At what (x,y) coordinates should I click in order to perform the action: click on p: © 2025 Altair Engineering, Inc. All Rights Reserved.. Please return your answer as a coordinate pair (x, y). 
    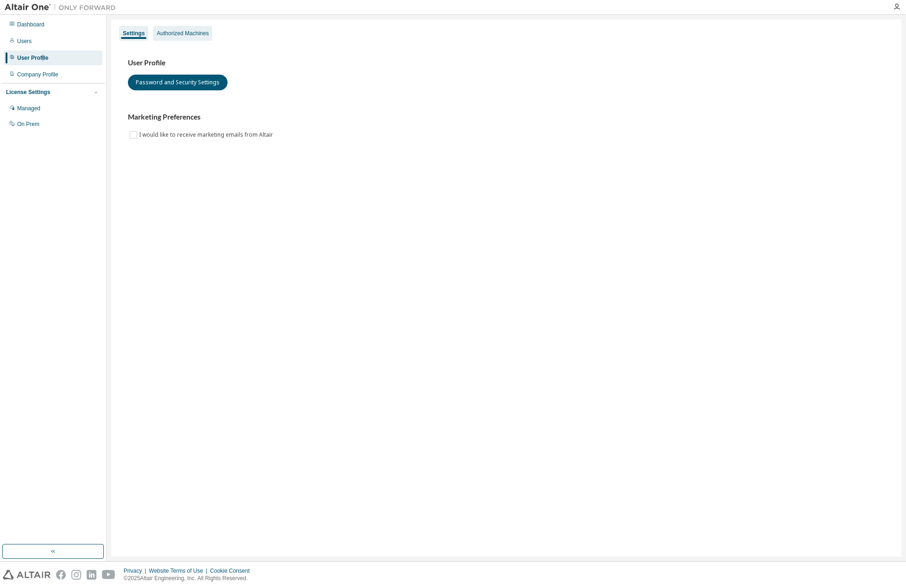
    Looking at the image, I should click on (190, 578).